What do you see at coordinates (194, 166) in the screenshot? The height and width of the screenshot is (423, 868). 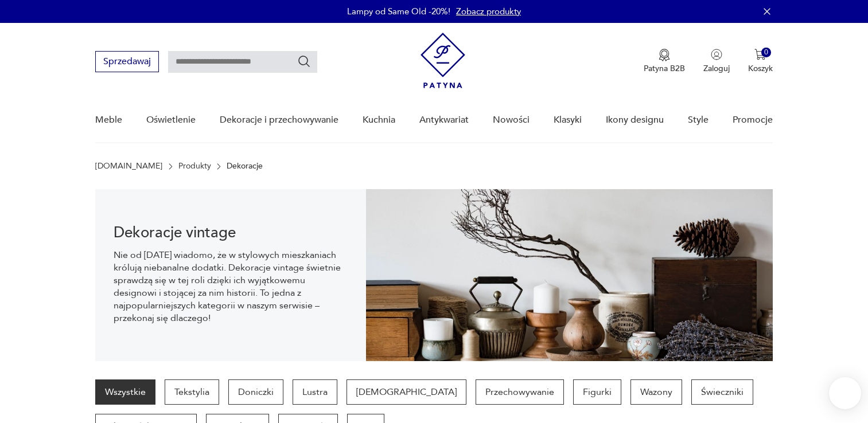 I see `a: Produkty` at bounding box center [194, 166].